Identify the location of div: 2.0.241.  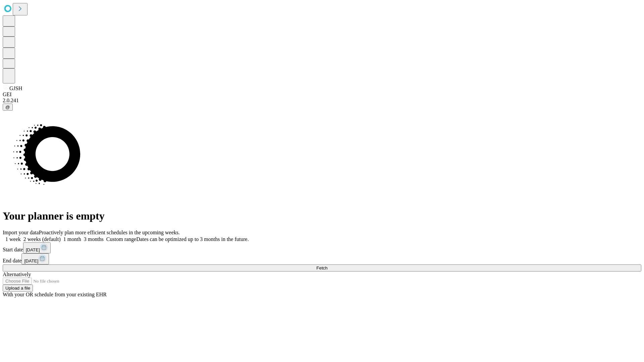
(322, 101).